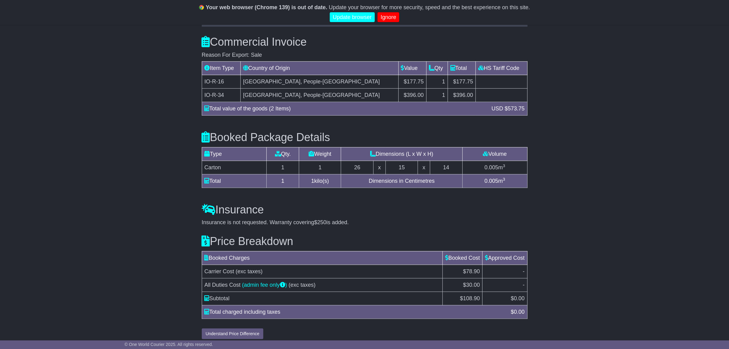 This screenshot has height=349, width=729. I want to click on span: $78.90, so click(471, 271).